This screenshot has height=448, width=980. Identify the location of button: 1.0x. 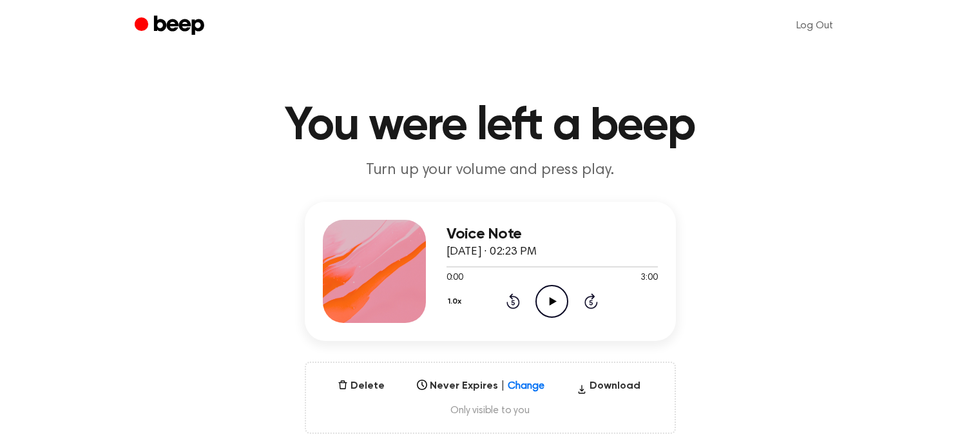
(456, 302).